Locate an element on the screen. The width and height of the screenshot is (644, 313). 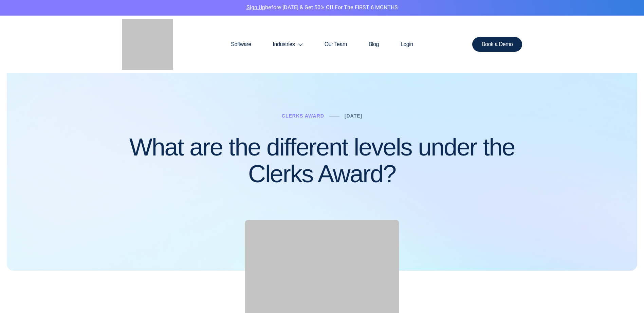
a: Our Team is located at coordinates (336, 45).